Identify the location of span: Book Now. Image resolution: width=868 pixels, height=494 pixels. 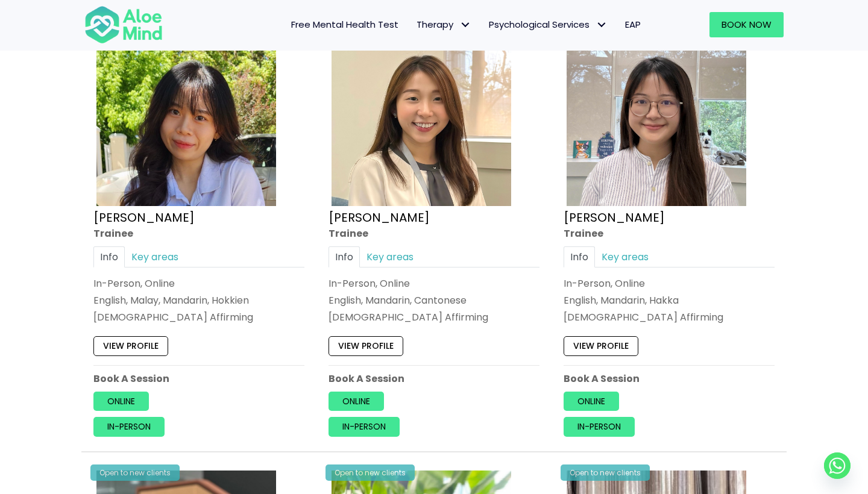
(747, 24).